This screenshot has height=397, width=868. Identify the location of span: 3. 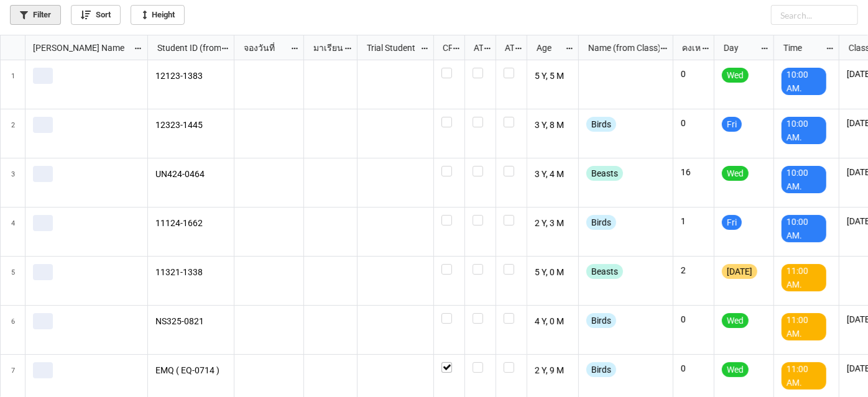
(13, 183).